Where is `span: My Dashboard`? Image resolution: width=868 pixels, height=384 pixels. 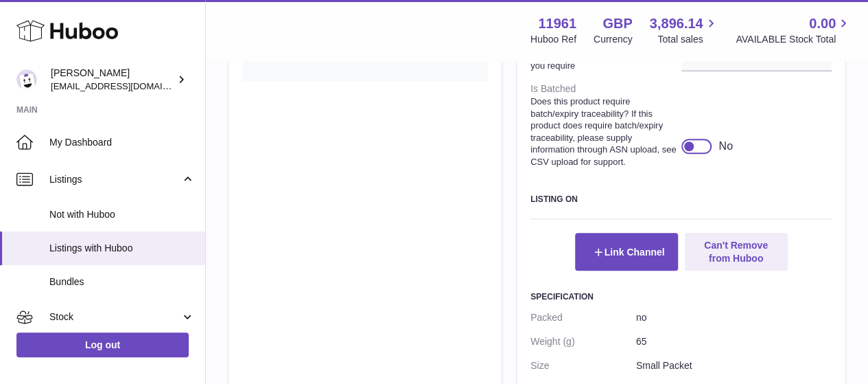 span: My Dashboard is located at coordinates (122, 142).